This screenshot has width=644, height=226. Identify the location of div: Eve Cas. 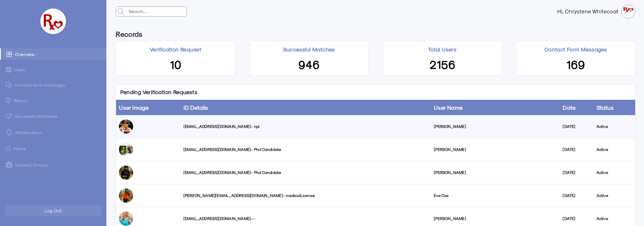
(496, 195).